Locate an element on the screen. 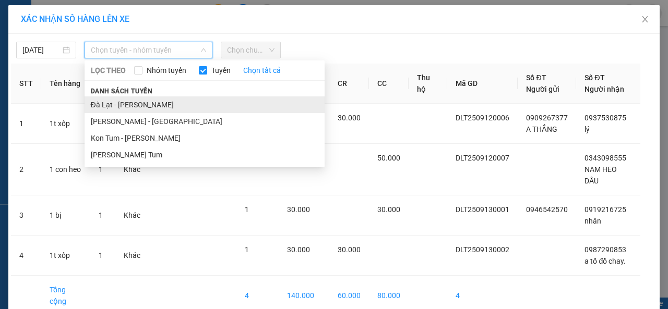  input: 13/09/2025 is located at coordinates (41, 50).